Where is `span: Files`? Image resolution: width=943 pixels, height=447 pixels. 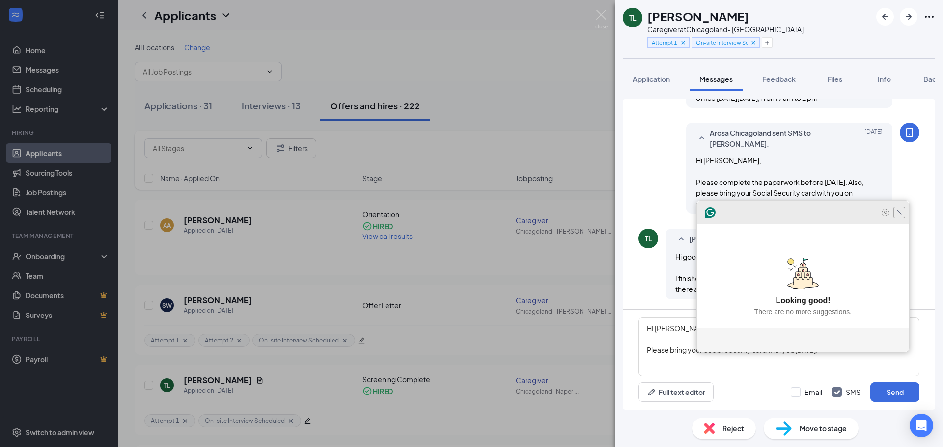
span: Files is located at coordinates (835, 79).